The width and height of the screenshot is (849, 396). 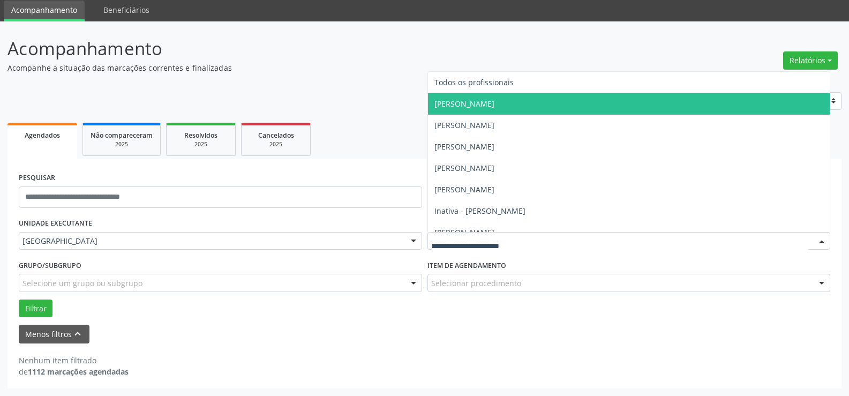 What do you see at coordinates (811, 61) in the screenshot?
I see `button: Relatórios` at bounding box center [811, 61].